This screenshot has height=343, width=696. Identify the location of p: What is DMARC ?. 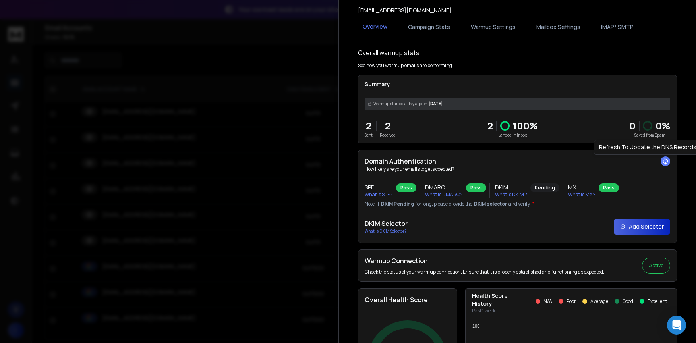
(444, 195).